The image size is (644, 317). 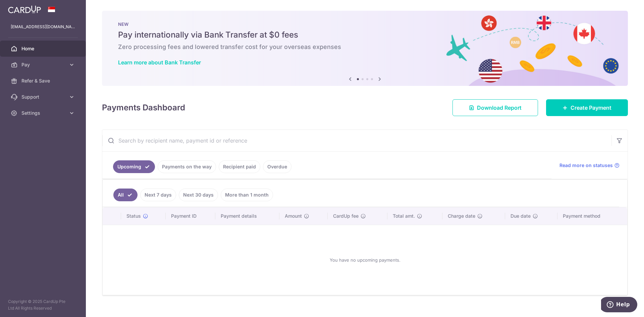 What do you see at coordinates (198, 195) in the screenshot?
I see `a: Next 30 days` at bounding box center [198, 195].